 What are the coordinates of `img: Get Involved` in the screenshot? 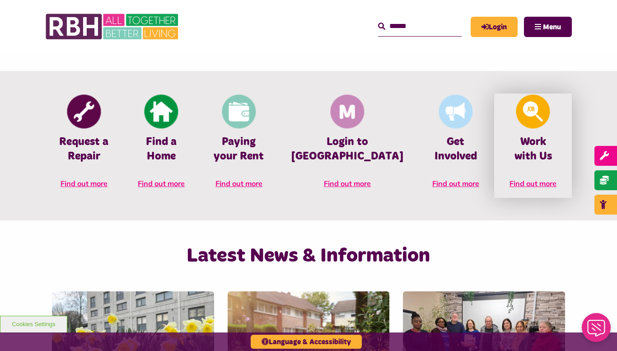 It's located at (455, 111).